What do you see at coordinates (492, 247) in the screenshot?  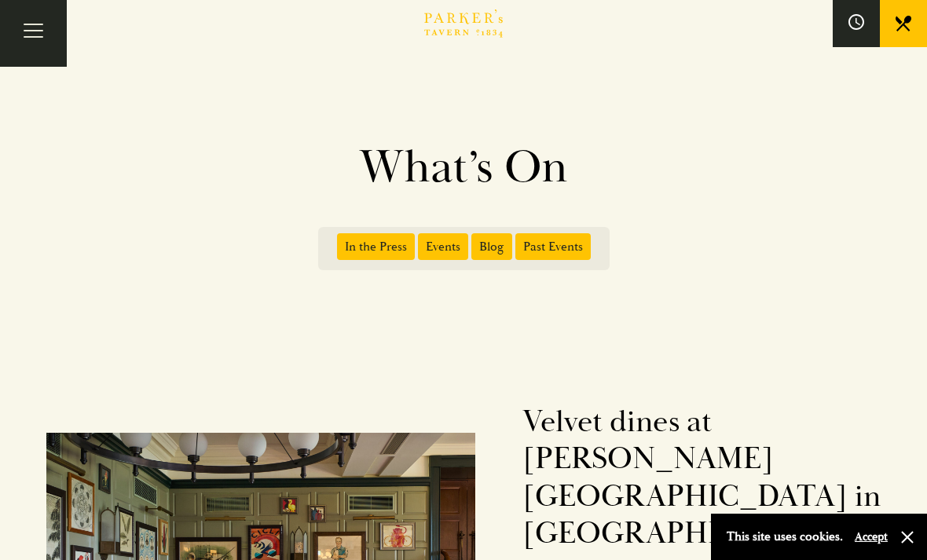 I see `span: Blog` at bounding box center [492, 247].